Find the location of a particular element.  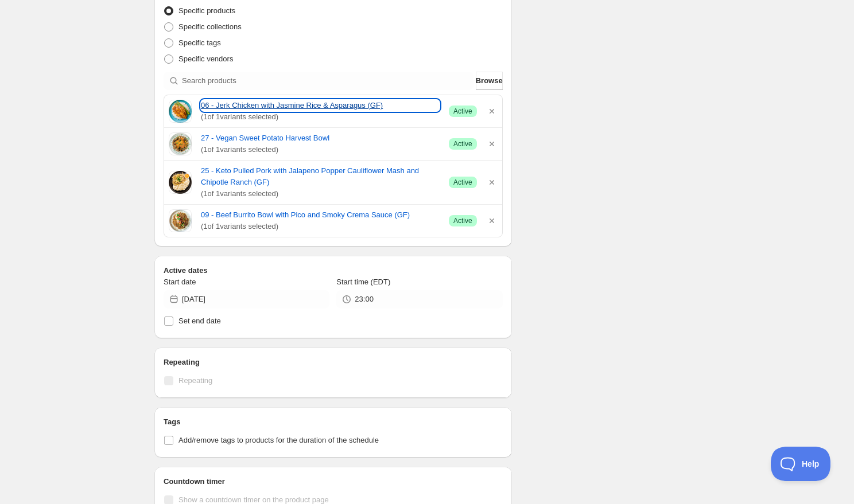

span: Specific products is located at coordinates (207, 10).